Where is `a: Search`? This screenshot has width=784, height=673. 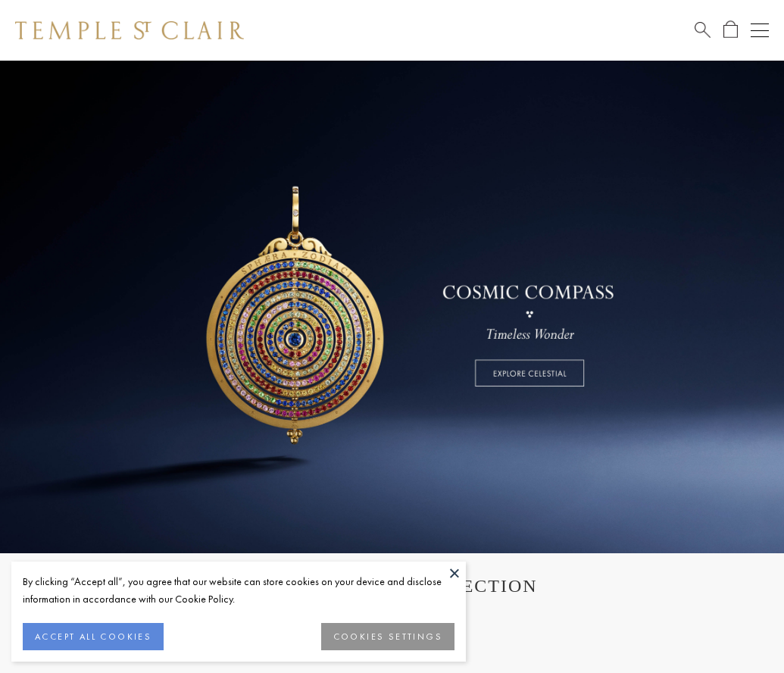
a: Search is located at coordinates (702, 30).